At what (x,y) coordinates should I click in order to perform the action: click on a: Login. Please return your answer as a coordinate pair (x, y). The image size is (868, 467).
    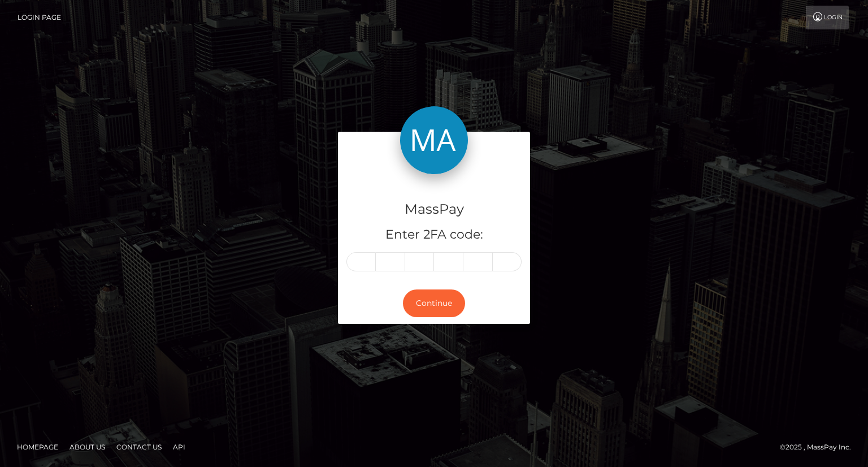
    Looking at the image, I should click on (828, 18).